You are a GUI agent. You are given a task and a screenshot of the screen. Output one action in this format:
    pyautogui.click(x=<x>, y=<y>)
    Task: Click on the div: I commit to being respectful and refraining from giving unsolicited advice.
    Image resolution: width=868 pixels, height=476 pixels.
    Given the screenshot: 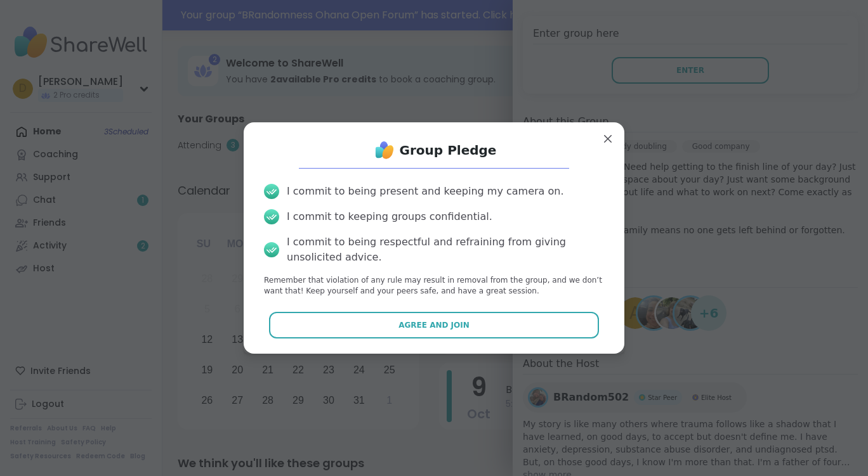 What is the action you would take?
    pyautogui.click(x=445, y=250)
    